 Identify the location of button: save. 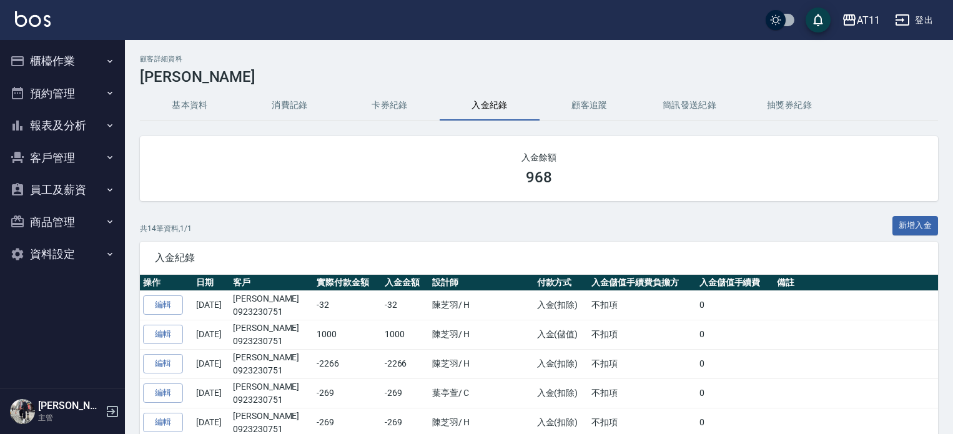
(818, 20).